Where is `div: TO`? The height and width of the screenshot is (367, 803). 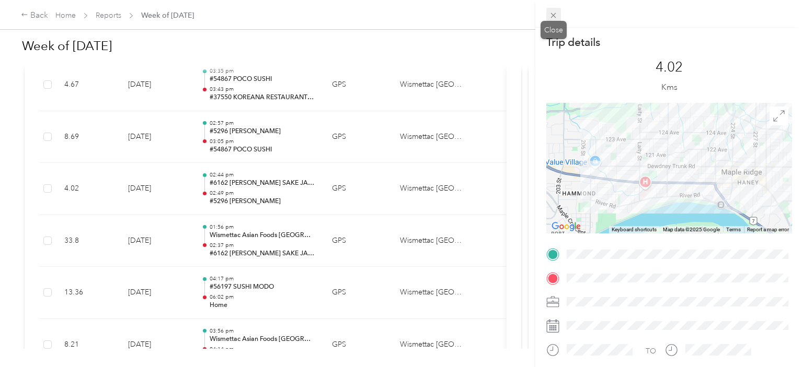 div: TO is located at coordinates (651, 351).